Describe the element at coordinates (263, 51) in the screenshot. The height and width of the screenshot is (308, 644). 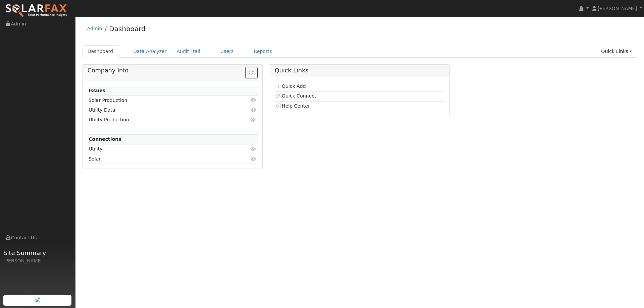
I see `a: Reports` at that location.